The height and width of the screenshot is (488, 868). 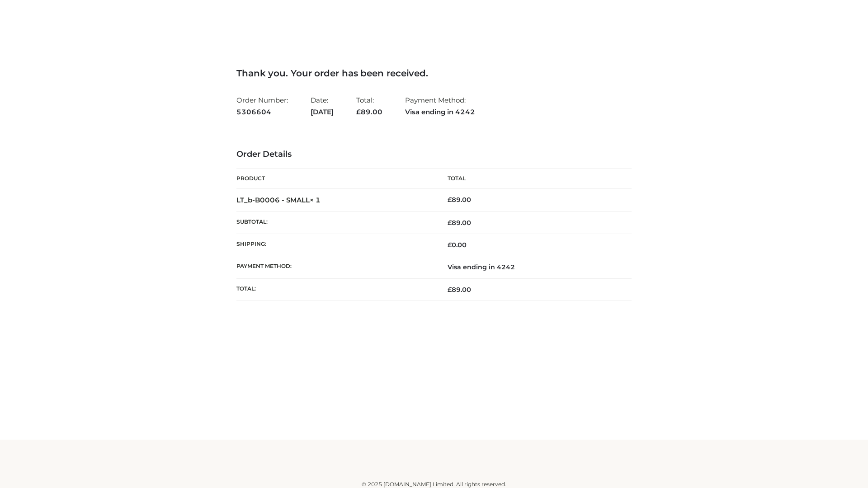 I want to click on bdi: 89.00, so click(x=460, y=199).